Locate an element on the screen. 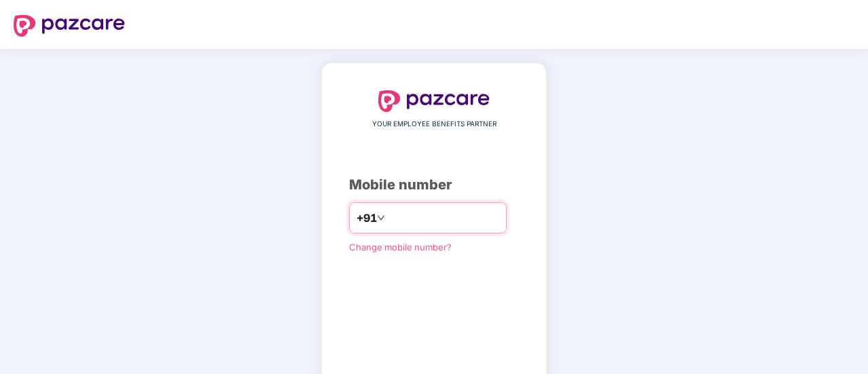 The image size is (868, 374). a: Change mobile number? is located at coordinates (400, 247).